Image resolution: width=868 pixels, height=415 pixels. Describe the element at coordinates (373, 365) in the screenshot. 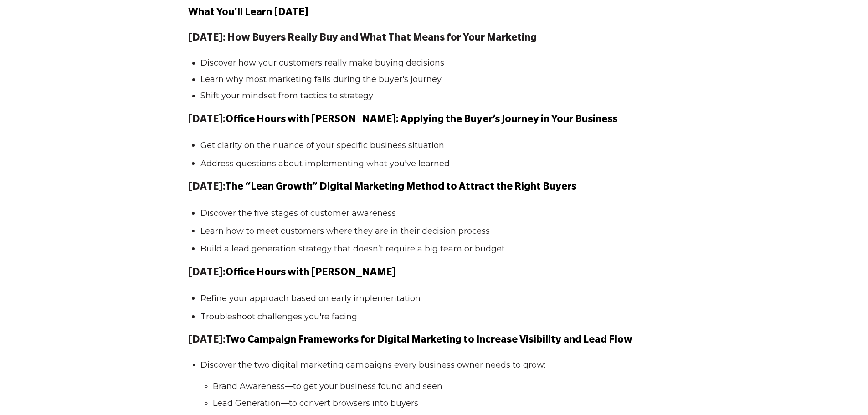

I see `span: Discover the two digital marketing campaigns every business owner needs to grow:` at that location.